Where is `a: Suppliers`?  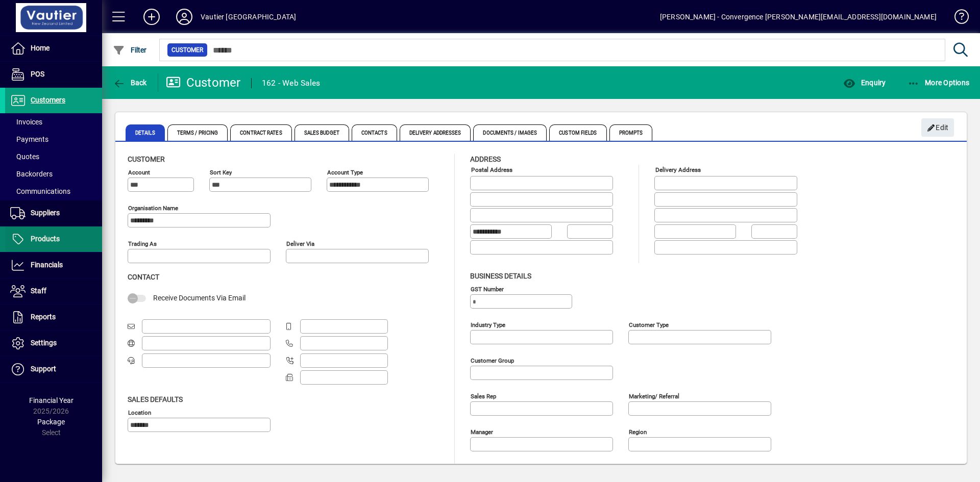
a: Suppliers is located at coordinates (53, 213).